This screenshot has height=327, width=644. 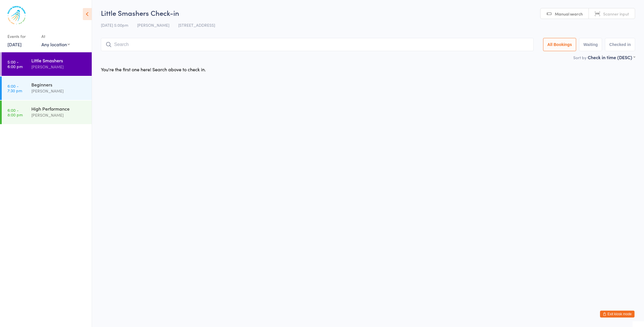 What do you see at coordinates (56, 44) in the screenshot?
I see `div: Any location` at bounding box center [56, 44].